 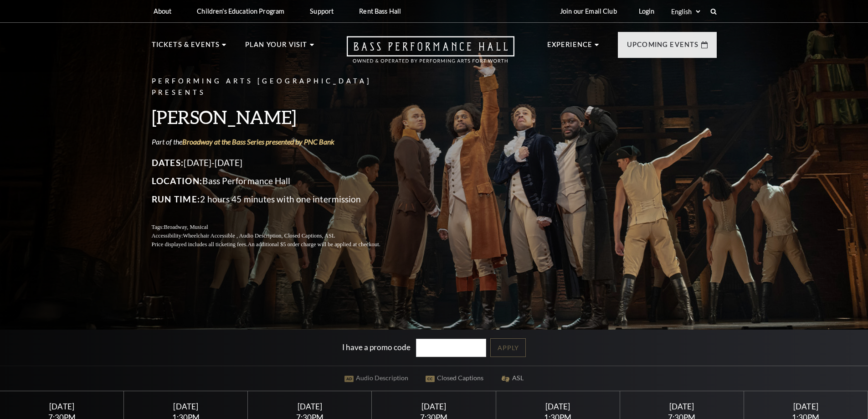 What do you see at coordinates (663, 48) in the screenshot?
I see `p: Upcoming Events` at bounding box center [663, 48].